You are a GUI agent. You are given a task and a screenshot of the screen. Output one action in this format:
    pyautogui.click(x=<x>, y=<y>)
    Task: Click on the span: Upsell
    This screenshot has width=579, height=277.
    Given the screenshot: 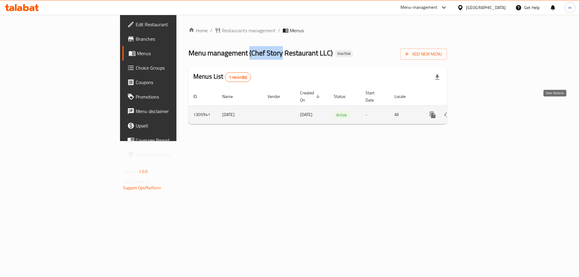 What is the action you would take?
    pyautogui.click(x=174, y=126)
    